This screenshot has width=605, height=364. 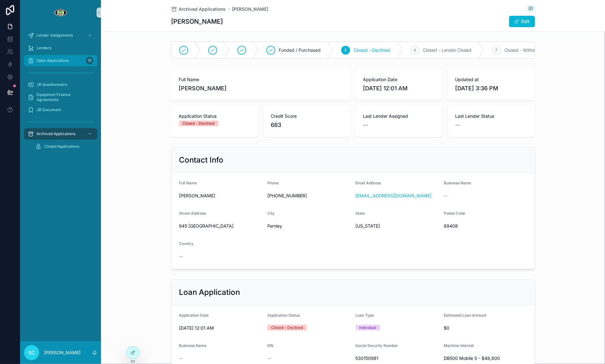 I want to click on span: 89408, so click(x=485, y=226).